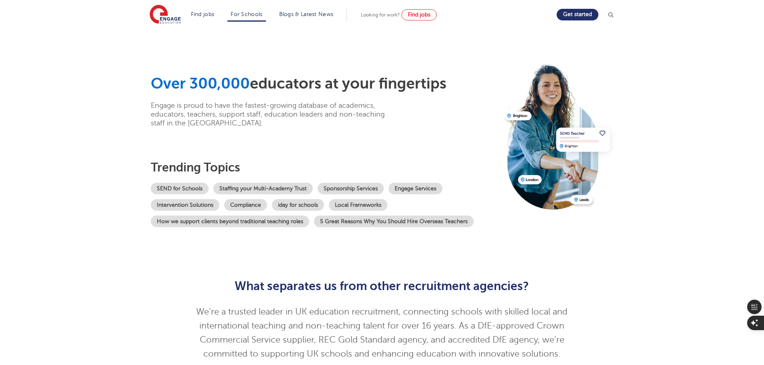 The image size is (764, 365). What do you see at coordinates (180, 189) in the screenshot?
I see `a: SEND for Schools` at bounding box center [180, 189].